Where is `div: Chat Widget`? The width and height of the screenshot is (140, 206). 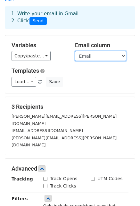
div: Chat Widget is located at coordinates (124, 191).